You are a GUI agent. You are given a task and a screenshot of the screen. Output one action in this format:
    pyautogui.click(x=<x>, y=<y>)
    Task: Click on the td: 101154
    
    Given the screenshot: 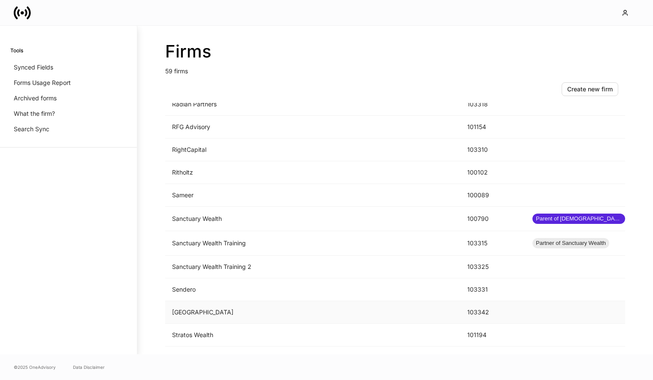 What is the action you would take?
    pyautogui.click(x=493, y=127)
    